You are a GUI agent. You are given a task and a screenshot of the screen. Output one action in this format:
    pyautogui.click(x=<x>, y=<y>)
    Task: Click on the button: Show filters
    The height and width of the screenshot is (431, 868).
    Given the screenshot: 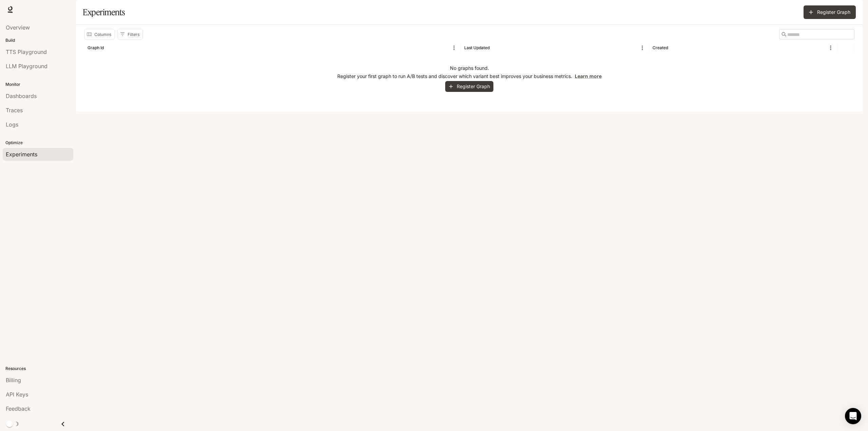 What is the action you would take?
    pyautogui.click(x=130, y=34)
    